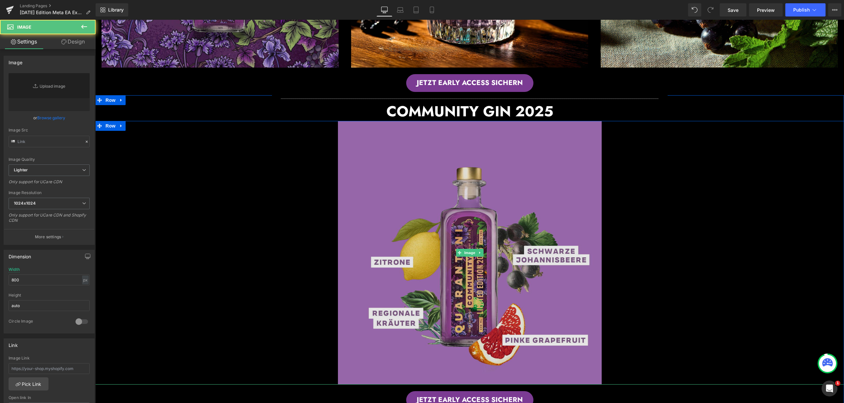  Describe the element at coordinates (20, 255) in the screenshot. I see `div: Dimension` at that location.